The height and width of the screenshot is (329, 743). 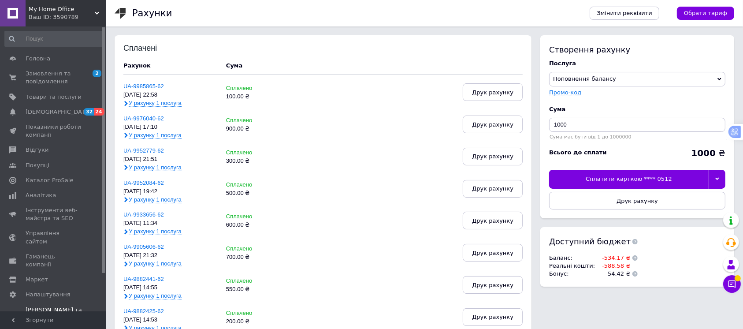 I want to click on span: Поповнення балансу, so click(x=584, y=78).